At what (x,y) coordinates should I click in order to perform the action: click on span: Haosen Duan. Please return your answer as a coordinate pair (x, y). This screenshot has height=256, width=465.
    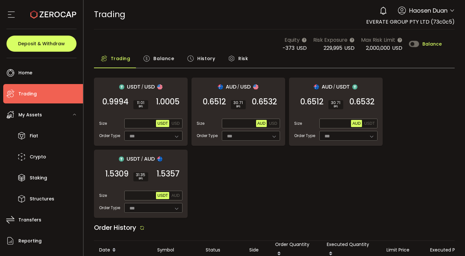
    Looking at the image, I should click on (428, 10).